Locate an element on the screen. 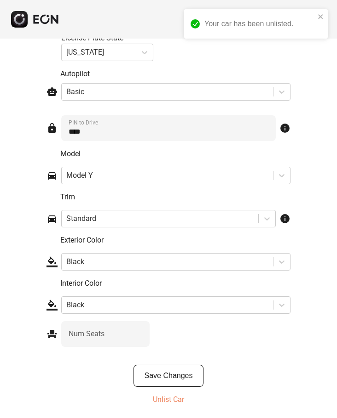 The height and width of the screenshot is (418, 337). p: Unlist Car is located at coordinates (168, 400).